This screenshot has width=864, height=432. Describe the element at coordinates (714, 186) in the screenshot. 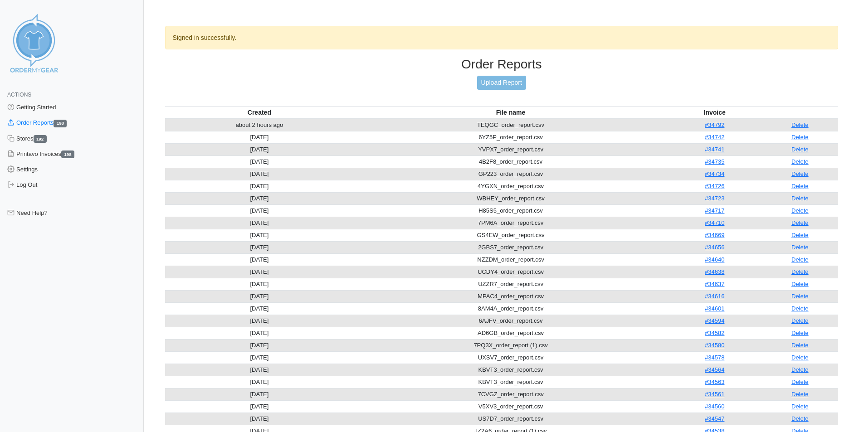

I see `a: #34726` at that location.